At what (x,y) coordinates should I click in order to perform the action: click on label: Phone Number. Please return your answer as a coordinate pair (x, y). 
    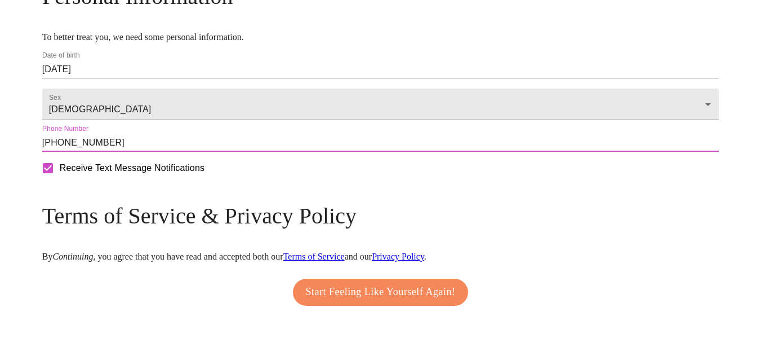
    Looking at the image, I should click on (65, 129).